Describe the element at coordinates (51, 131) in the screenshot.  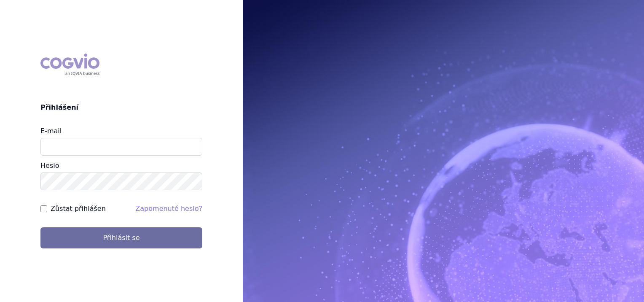
I see `label: E-mail` at that location.